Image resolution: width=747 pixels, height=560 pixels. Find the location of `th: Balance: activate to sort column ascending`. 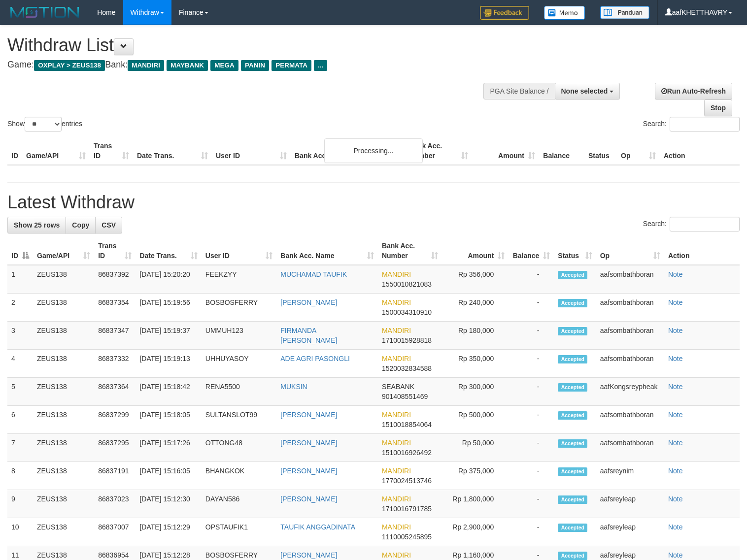

th: Balance: activate to sort column ascending is located at coordinates (531, 251).